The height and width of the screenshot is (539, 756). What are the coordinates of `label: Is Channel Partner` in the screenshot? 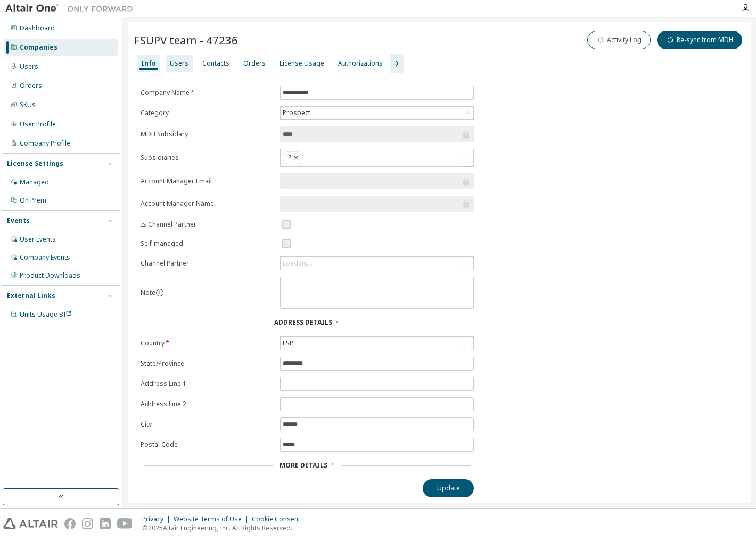 It's located at (207, 224).